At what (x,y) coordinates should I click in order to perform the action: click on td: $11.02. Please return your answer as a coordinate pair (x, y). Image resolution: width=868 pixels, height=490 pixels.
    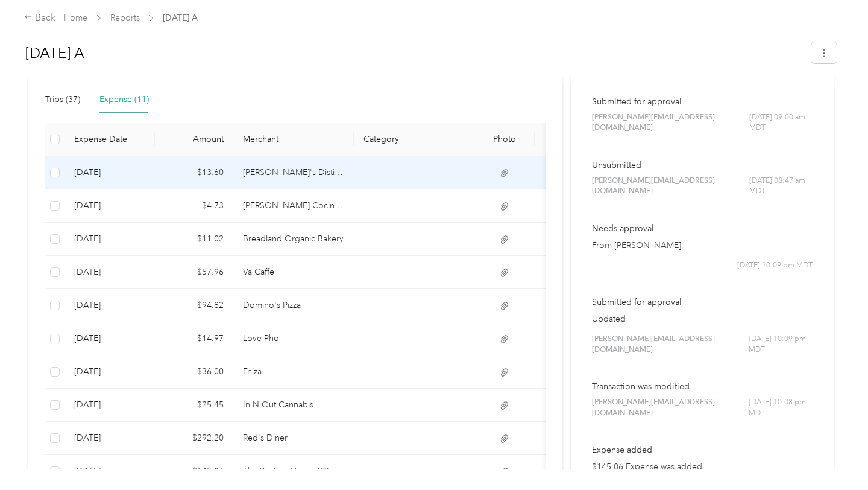
    Looking at the image, I should click on (194, 239).